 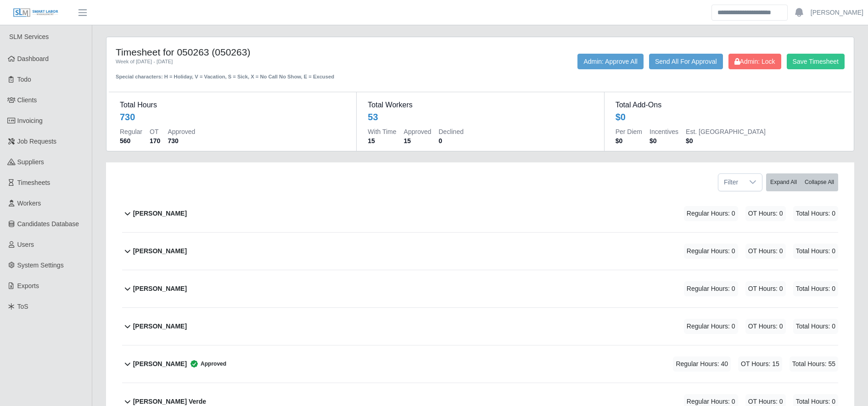 I want to click on span: Filter, so click(x=731, y=182).